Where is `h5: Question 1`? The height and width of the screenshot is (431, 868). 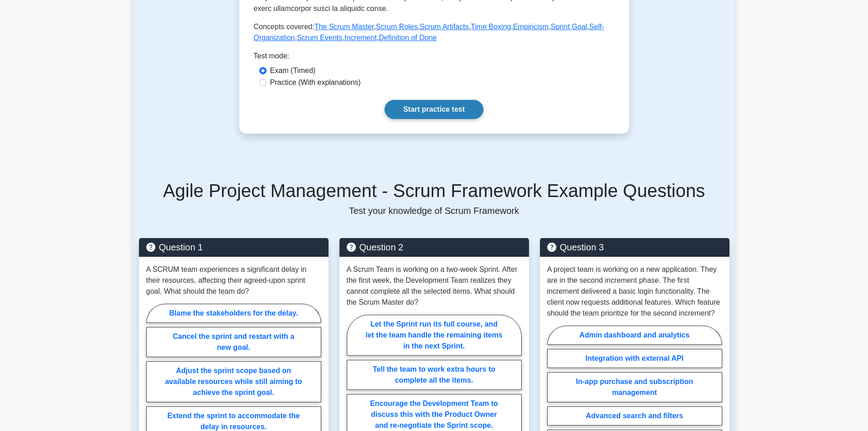
h5: Question 1 is located at coordinates (234, 247).